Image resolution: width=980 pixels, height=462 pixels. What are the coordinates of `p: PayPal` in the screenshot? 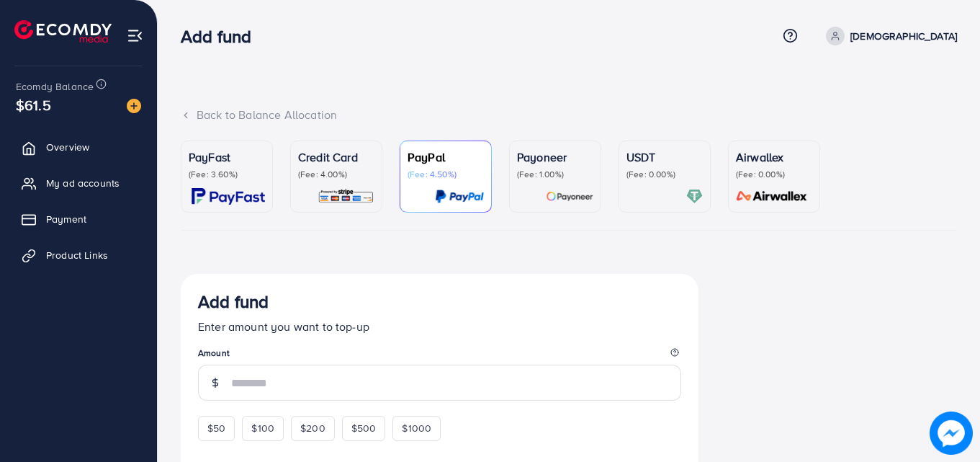 It's located at (445, 157).